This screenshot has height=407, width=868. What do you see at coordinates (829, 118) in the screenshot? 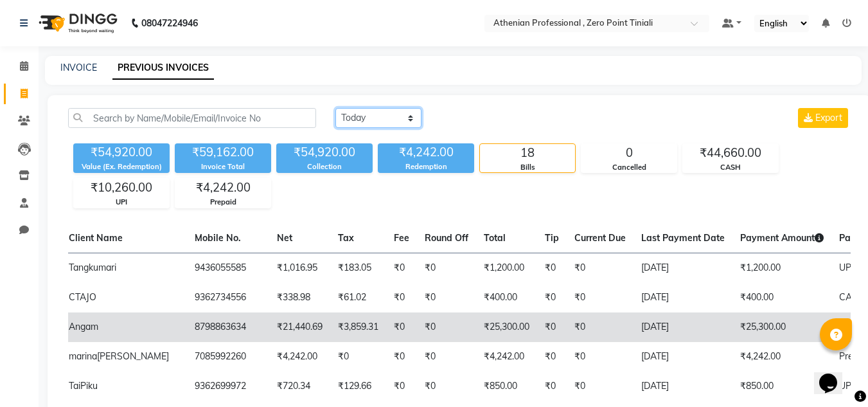
I see `span: Export` at bounding box center [829, 118].